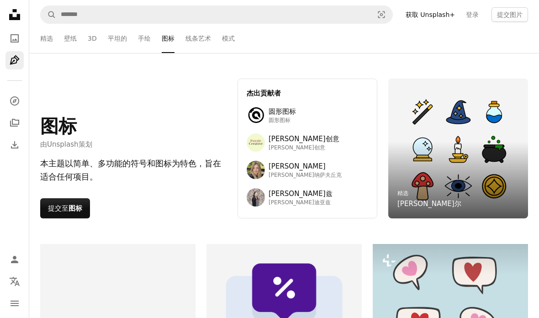 The width and height of the screenshot is (539, 318). What do you see at coordinates (229, 38) in the screenshot?
I see `font: 模式` at bounding box center [229, 38].